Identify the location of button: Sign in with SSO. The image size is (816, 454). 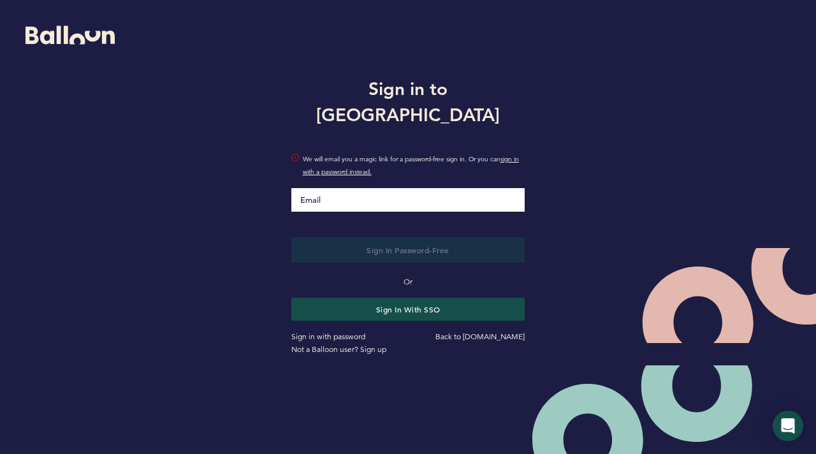
(408, 309).